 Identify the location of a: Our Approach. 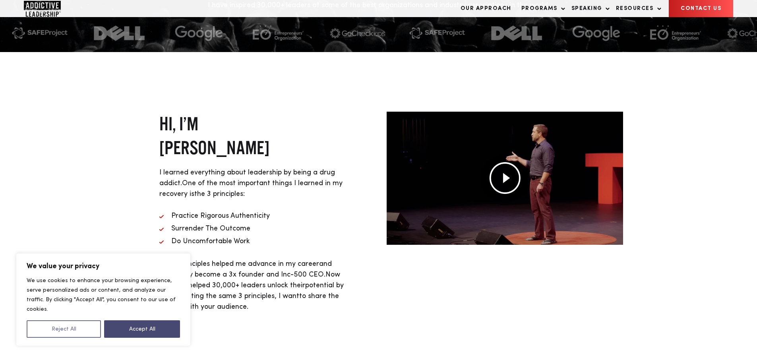
(486, 8).